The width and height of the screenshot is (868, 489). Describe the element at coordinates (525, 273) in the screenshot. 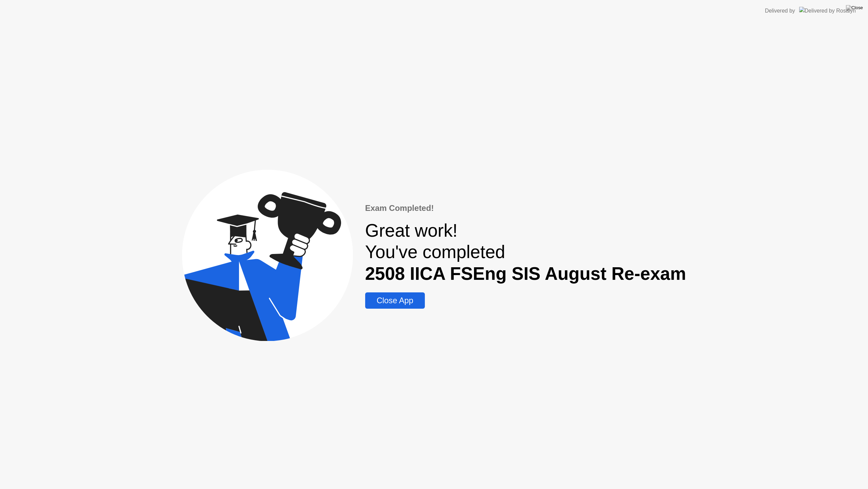

I see `b: 2508 IICA FSEng SIS August Re-exam` at that location.